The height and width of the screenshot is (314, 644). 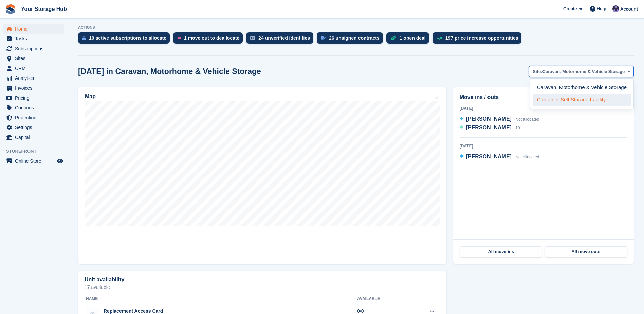 I want to click on span: Pricing, so click(x=36, y=98).